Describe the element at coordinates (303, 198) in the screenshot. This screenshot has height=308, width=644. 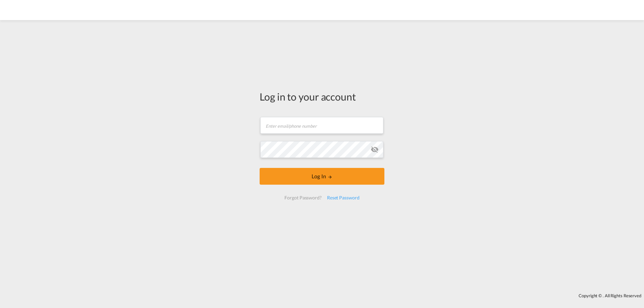
I see `div: Forgot Password?` at that location.